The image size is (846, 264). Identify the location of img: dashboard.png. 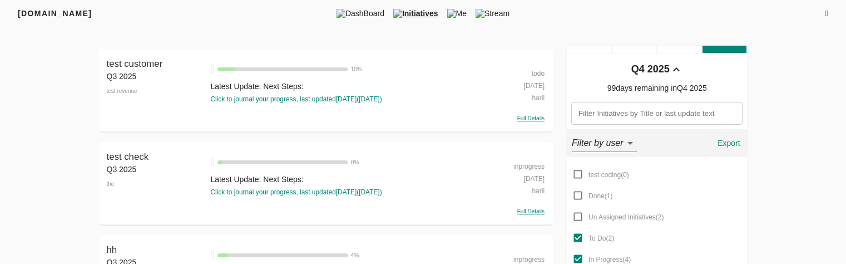
(341, 13).